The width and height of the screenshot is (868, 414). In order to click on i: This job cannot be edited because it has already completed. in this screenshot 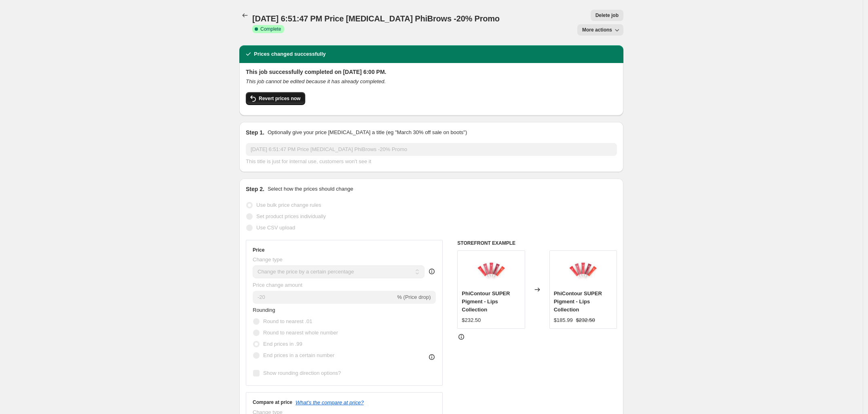, I will do `click(316, 82)`.